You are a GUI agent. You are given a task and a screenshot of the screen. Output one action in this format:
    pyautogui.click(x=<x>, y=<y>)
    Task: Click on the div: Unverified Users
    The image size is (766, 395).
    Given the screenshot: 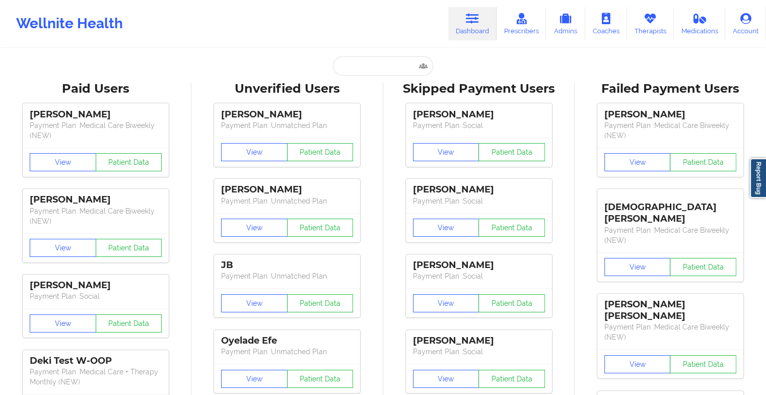 What is the action you would take?
    pyautogui.click(x=287, y=89)
    